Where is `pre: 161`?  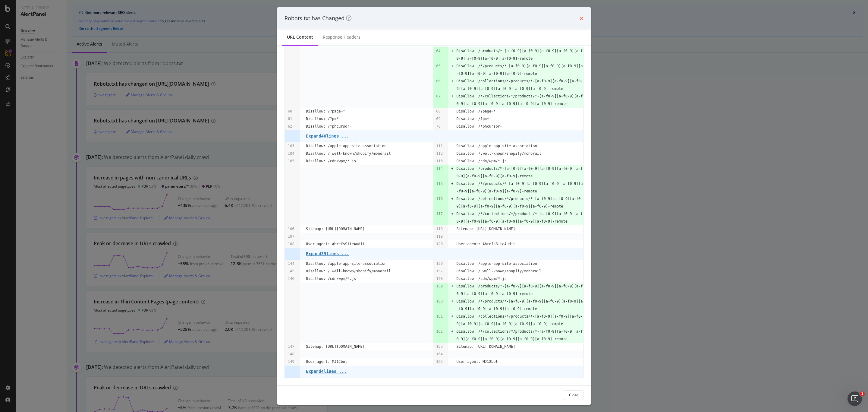
pre: 161 is located at coordinates (440, 316).